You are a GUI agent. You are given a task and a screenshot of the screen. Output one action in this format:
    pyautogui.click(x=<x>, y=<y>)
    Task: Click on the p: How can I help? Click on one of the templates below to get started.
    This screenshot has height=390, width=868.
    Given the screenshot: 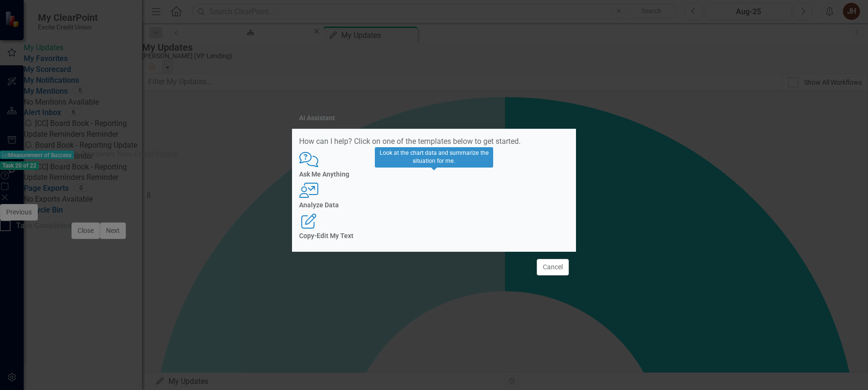 What is the action you would take?
    pyautogui.click(x=434, y=141)
    